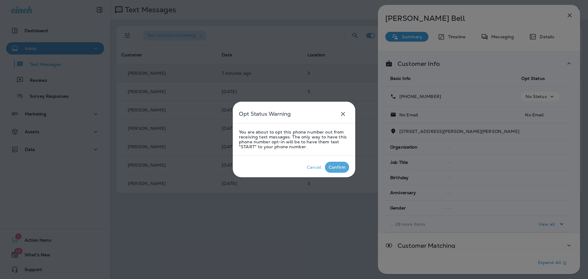 This screenshot has width=588, height=279. I want to click on div: Confirm, so click(337, 167).